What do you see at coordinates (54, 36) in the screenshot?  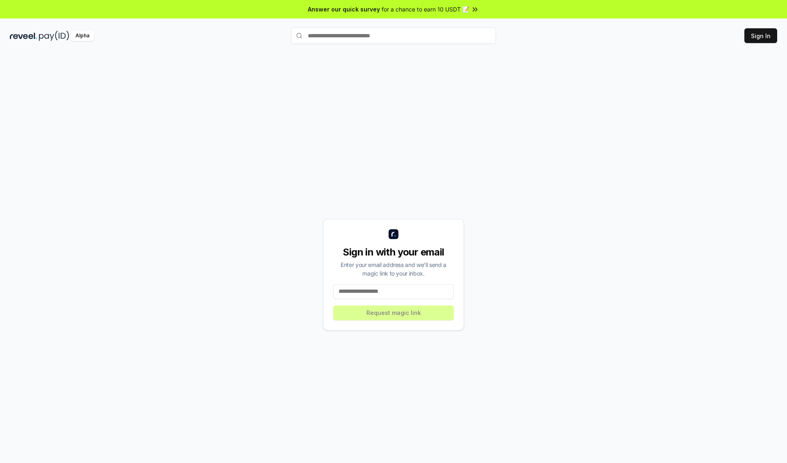 I see `img: pay_id` at bounding box center [54, 36].